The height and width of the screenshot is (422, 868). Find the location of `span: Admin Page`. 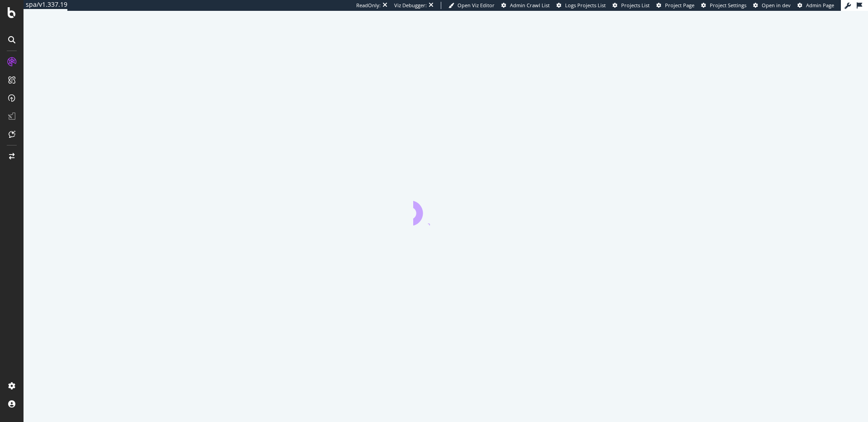

span: Admin Page is located at coordinates (820, 5).